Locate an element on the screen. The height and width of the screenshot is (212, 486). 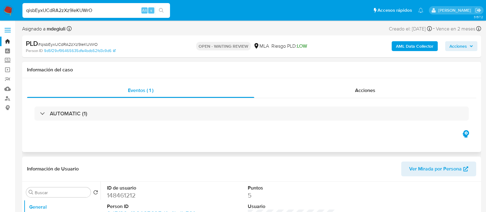
a: Notificaciones is located at coordinates (421, 10).